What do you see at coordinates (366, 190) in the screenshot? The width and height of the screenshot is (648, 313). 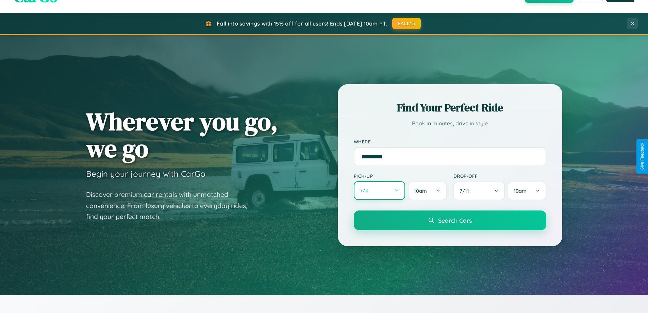 I see `span: 7 / 4` at bounding box center [366, 190].